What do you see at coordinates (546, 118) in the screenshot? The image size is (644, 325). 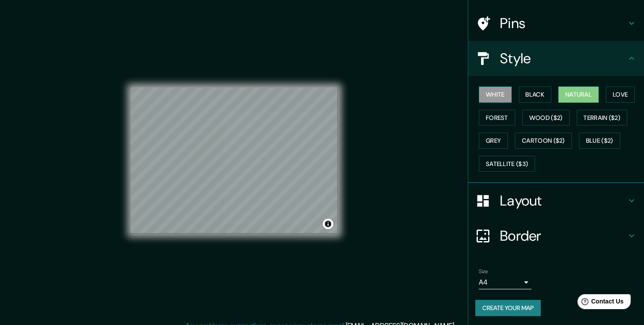 I see `button: Wood ($2)` at bounding box center [546, 118].